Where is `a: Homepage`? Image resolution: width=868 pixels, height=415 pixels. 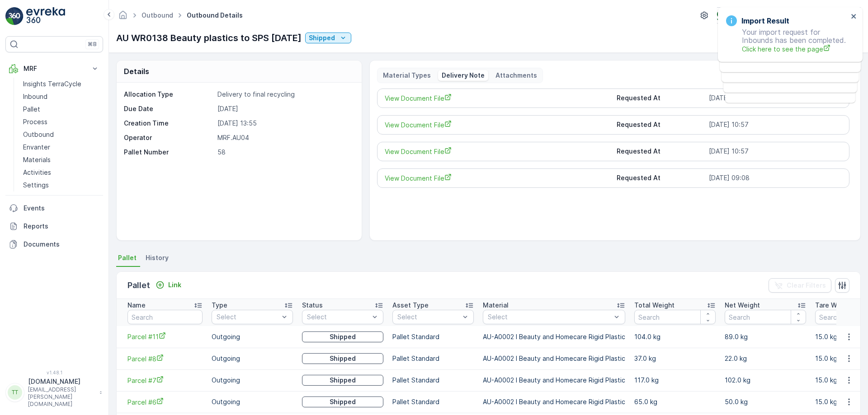
a: Homepage is located at coordinates (123, 17).